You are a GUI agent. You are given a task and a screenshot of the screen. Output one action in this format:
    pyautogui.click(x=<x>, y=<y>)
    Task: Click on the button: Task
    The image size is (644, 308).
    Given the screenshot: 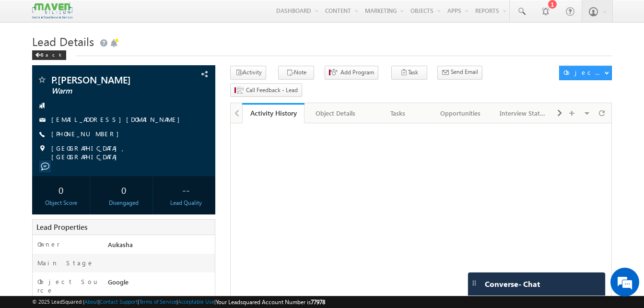 What is the action you would take?
    pyautogui.click(x=409, y=72)
    